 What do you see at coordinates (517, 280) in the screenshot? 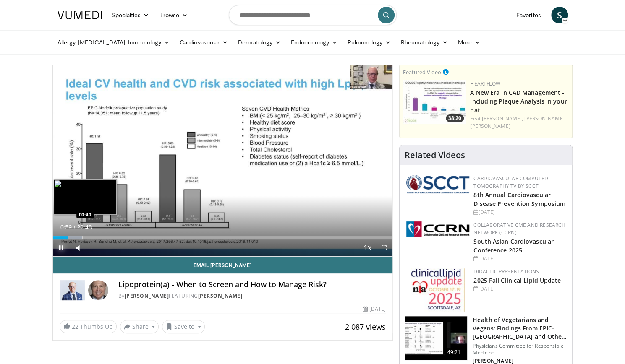
I see `a: 2025 Fall Clinical Lipid Update` at bounding box center [517, 280].